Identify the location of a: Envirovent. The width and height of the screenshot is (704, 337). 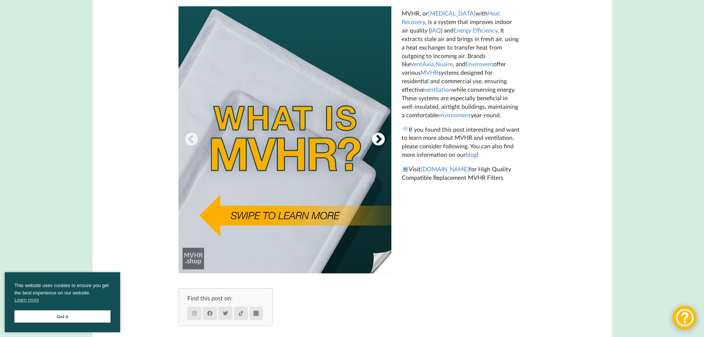
(479, 64).